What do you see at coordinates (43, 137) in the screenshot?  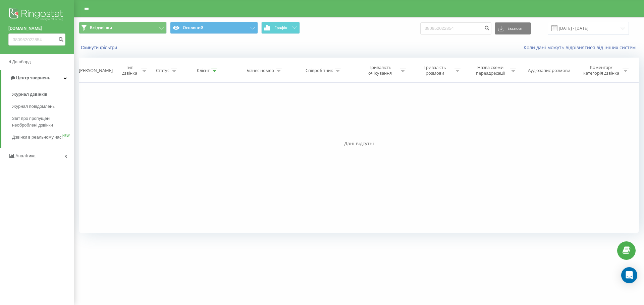 I see `a: Дзвінки в реальному часіNEW` at bounding box center [43, 137].